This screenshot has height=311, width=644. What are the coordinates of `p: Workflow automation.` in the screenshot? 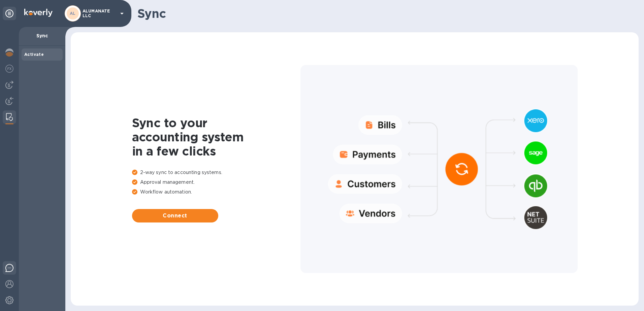 It's located at (216, 192).